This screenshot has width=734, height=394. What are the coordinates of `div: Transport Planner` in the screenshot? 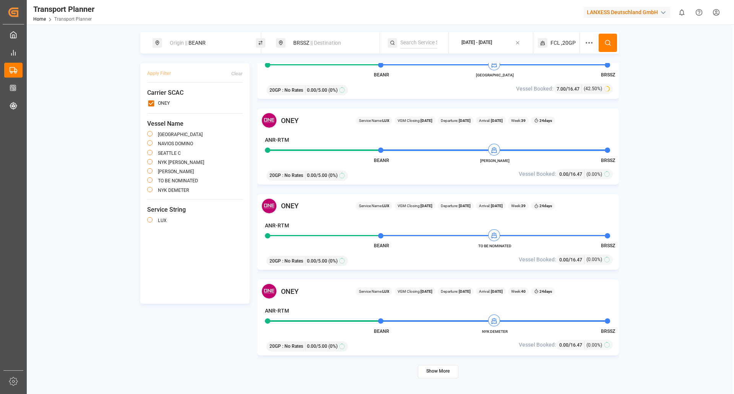 It's located at (64, 9).